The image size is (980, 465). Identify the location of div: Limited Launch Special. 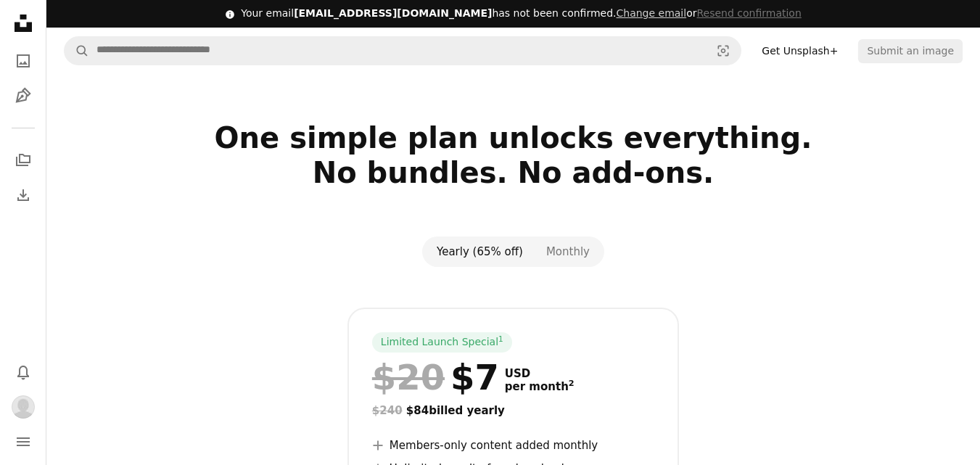
(442, 342).